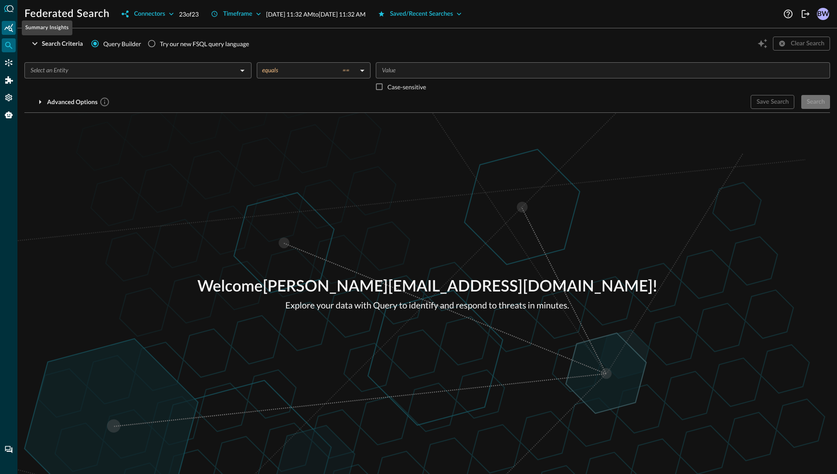  What do you see at coordinates (237, 14) in the screenshot?
I see `div: Timeframe` at bounding box center [237, 14].